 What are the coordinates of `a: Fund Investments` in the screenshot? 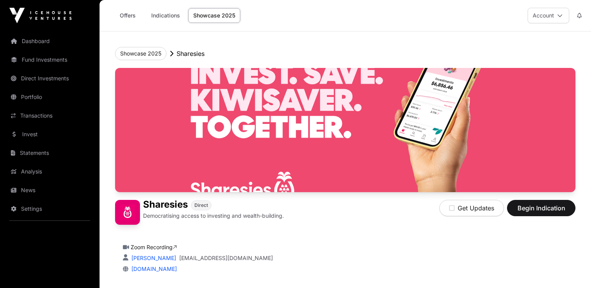 It's located at (50, 60).